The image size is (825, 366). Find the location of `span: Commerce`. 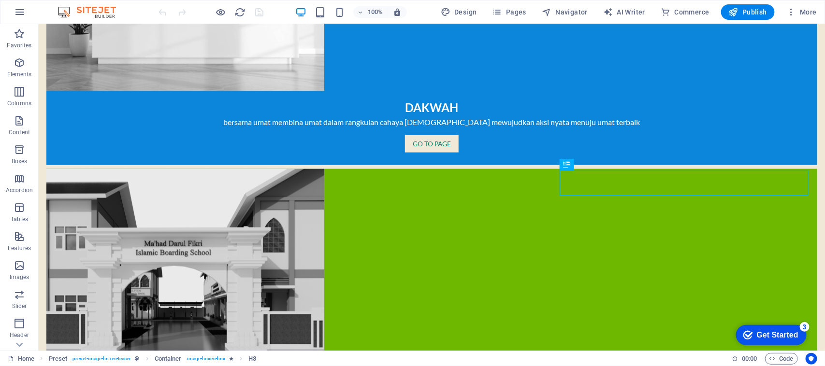

span: Commerce is located at coordinates (685, 12).